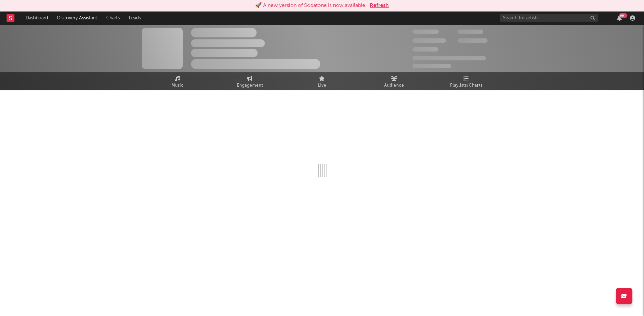 This screenshot has width=644, height=316. I want to click on button: Refresh, so click(379, 5).